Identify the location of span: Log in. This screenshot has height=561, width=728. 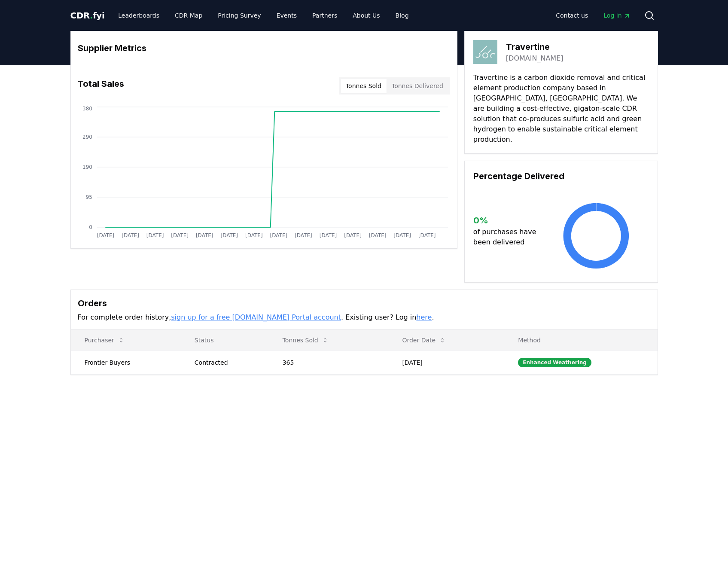
(617, 16).